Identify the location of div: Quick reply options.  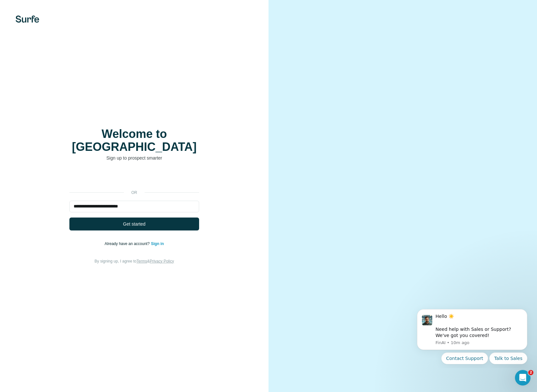
(65, 55).